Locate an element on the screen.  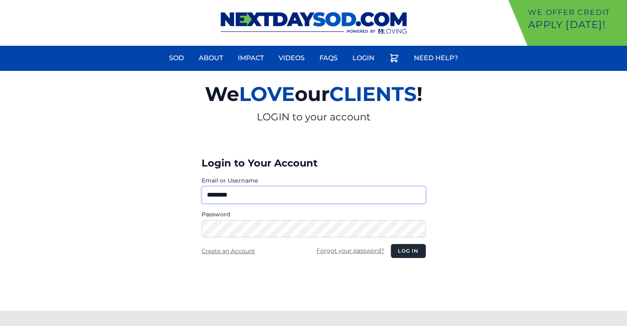
label: Email or Username is located at coordinates (314, 181).